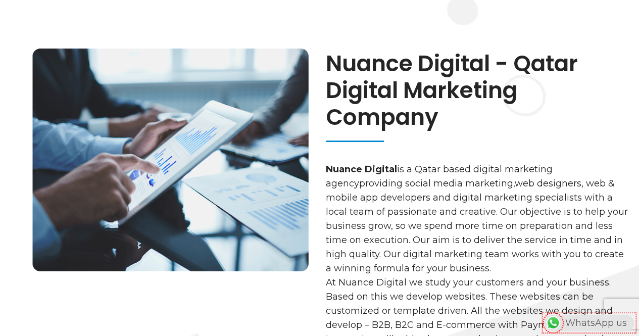  Describe the element at coordinates (477, 219) in the screenshot. I see `p: is a Qatar based digital marketing agency web designers, web & mobile app developers and digital ...` at that location.